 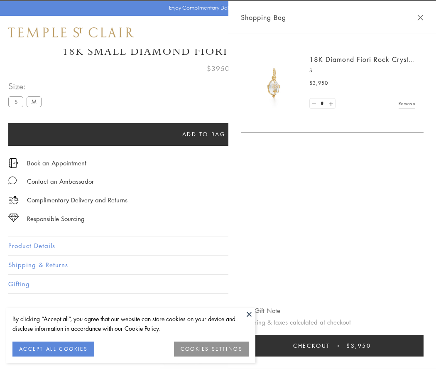 What do you see at coordinates (204, 134) in the screenshot?
I see `span: Add to bag` at bounding box center [204, 134].